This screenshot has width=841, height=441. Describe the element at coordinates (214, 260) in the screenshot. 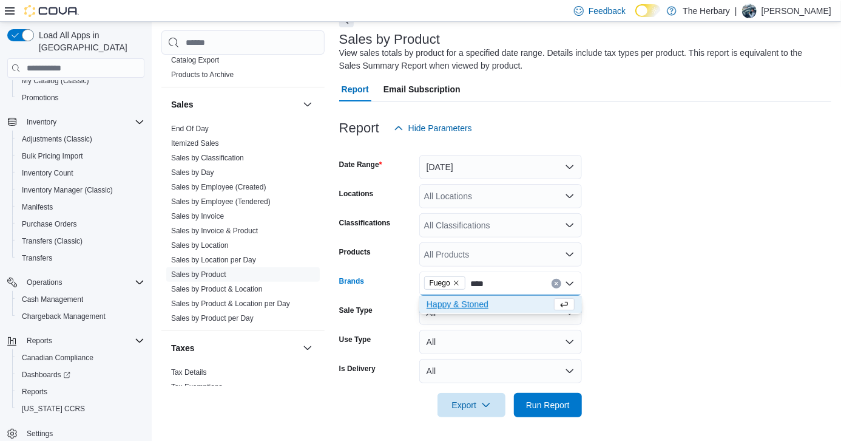

I see `a: Sales by Location per Day` at that location.